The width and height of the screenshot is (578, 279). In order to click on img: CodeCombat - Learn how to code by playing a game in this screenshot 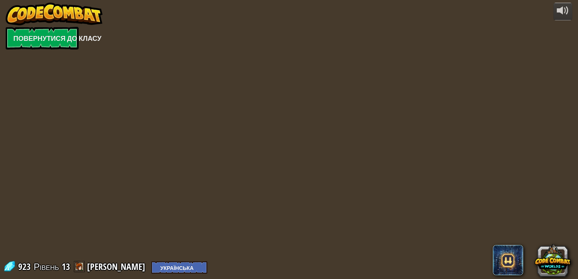, I will do `click(54, 14)`.